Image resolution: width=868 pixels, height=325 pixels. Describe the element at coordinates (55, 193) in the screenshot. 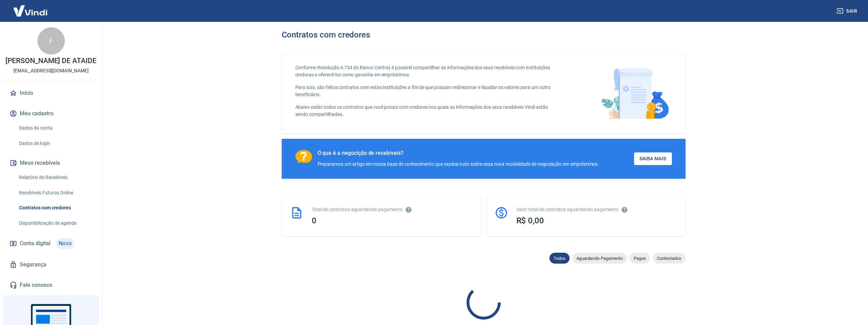

I see `a: Recebíveis Futuros Online` at that location.